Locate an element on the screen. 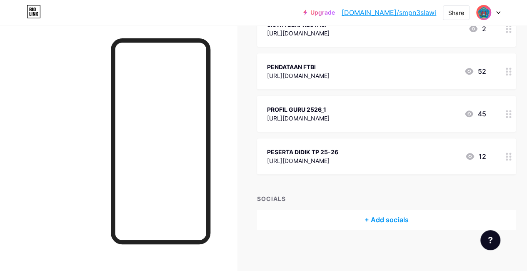  a: Upgrade is located at coordinates (319, 13).